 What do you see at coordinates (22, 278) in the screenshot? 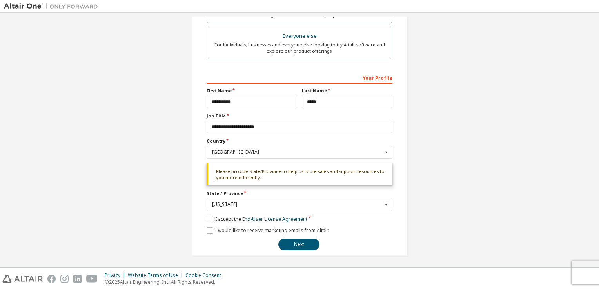
I see `img: altair_logo.svg` at bounding box center [22, 278].